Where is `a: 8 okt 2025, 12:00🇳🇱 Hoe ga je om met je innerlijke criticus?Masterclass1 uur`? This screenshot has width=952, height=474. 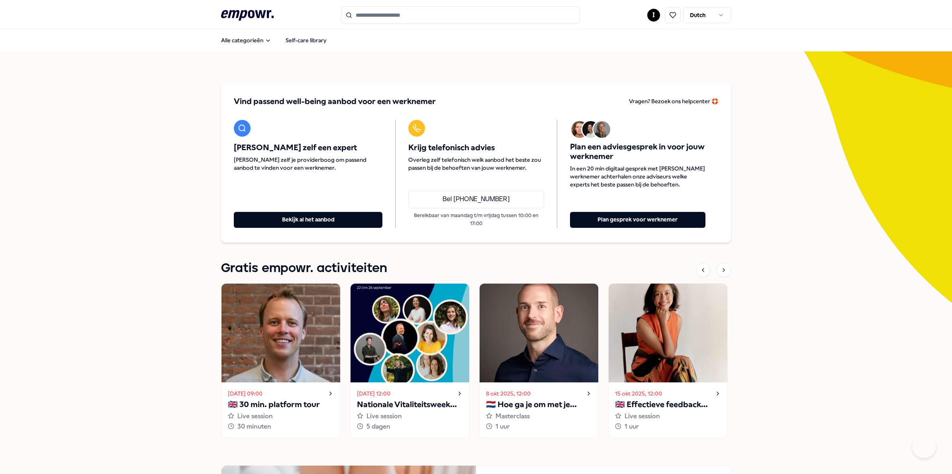
a: 8 okt 2025, 12:00🇳🇱 Hoe ga je om met je innerlijke criticus?Masterclass1 uur is located at coordinates (539, 360).